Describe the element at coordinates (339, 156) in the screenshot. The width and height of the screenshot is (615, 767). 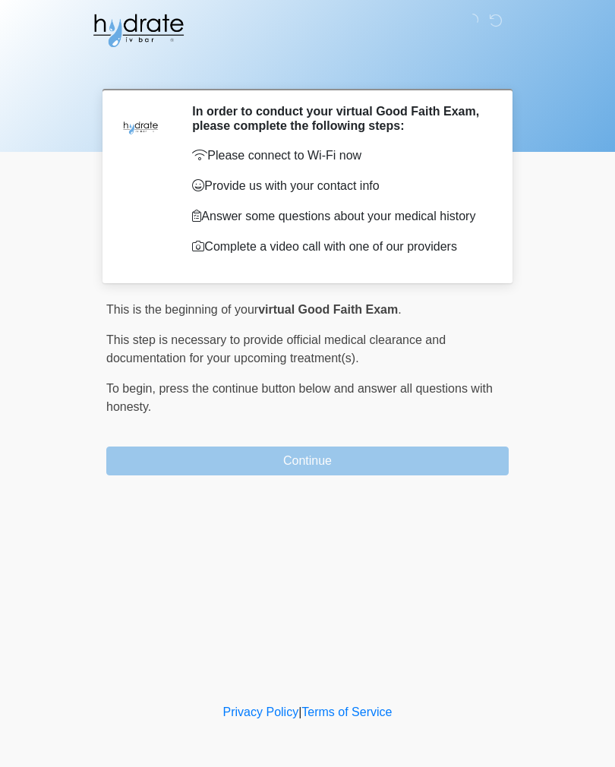
I see `p: Please connect to Wi-Fi now` at that location.